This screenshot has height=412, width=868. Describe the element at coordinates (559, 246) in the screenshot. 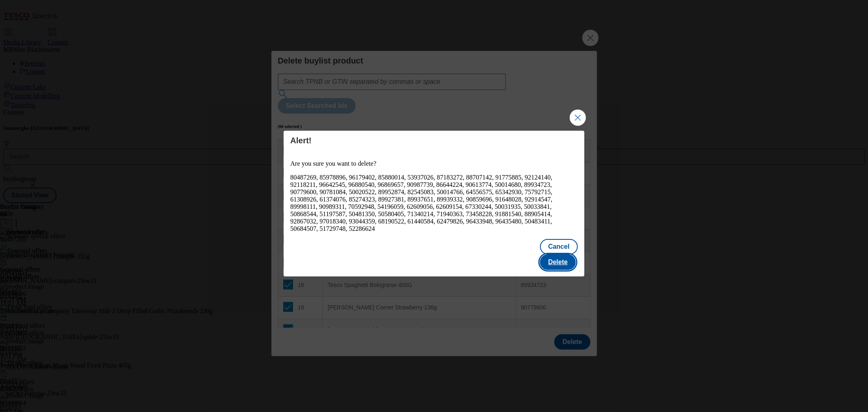

I see `button: Cancel` at that location.